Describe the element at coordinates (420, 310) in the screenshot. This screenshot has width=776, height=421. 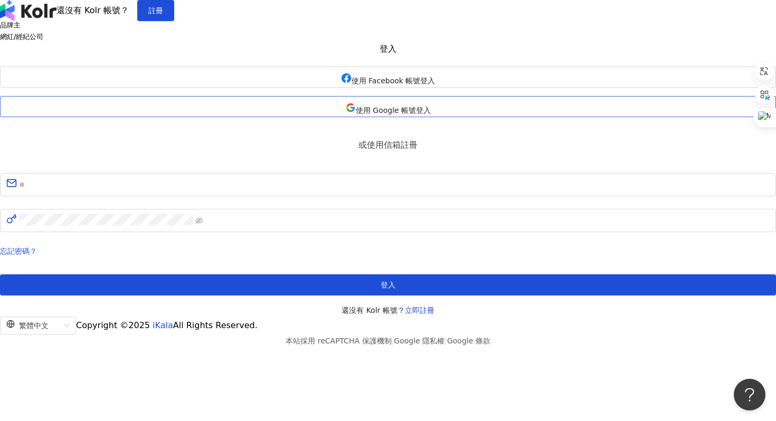
I see `a: 立即註冊` at that location.